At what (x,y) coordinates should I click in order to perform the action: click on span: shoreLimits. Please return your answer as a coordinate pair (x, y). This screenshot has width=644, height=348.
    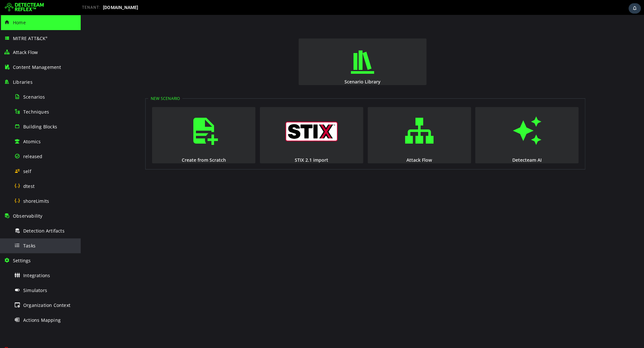
    Looking at the image, I should click on (36, 201).